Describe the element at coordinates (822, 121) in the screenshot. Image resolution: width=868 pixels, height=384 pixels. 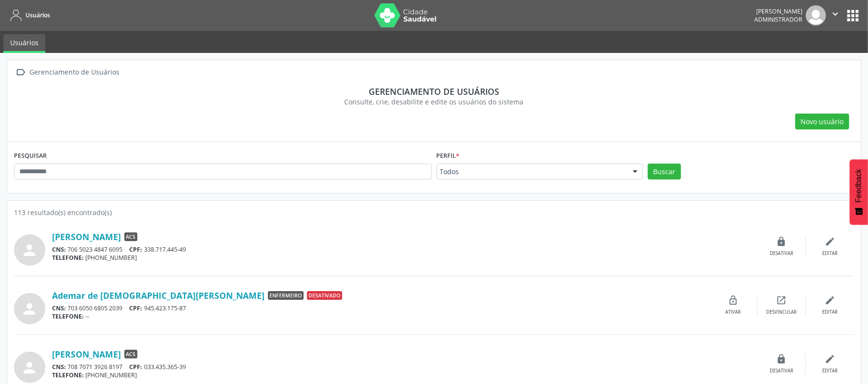
I see `span: Novo usuário` at that location.